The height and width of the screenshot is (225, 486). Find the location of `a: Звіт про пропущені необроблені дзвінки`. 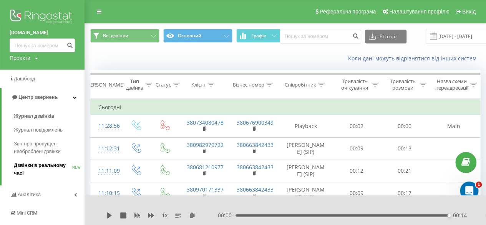

a: Звіт про пропущені необроблені дзвінки is located at coordinates (49, 148).